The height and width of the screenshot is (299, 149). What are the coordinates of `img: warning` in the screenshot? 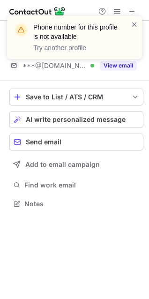 It's located at (21, 30).